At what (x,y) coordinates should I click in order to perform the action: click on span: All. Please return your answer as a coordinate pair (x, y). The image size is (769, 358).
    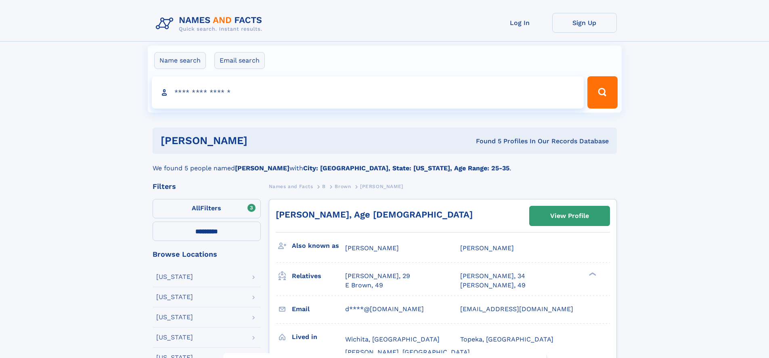
    Looking at the image, I should click on (196, 208).